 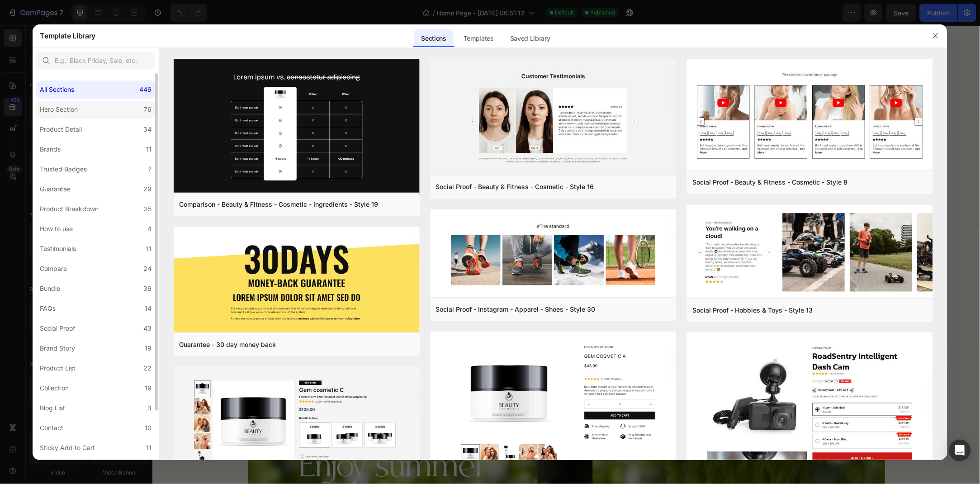 What do you see at coordinates (149, 230) in the screenshot?
I see `div: 4` at bounding box center [149, 230].